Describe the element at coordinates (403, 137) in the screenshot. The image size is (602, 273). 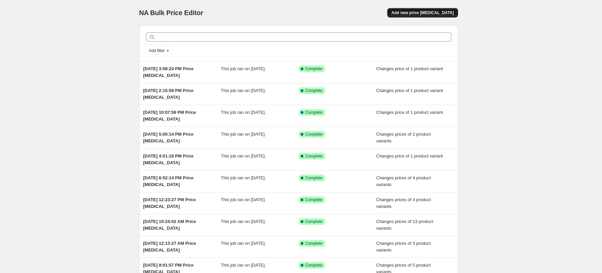
I see `span: Changes prices of 2 product variants` at that location.